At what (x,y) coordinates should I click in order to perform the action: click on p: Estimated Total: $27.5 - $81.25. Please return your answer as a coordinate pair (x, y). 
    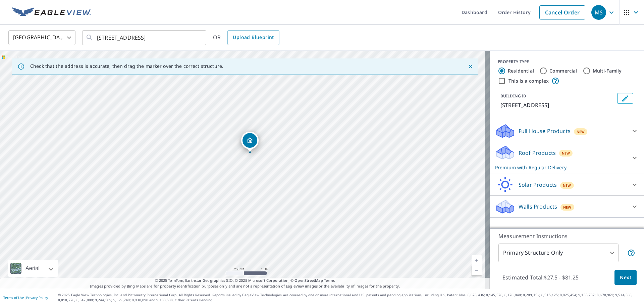
    Looking at the image, I should click on (541, 277).